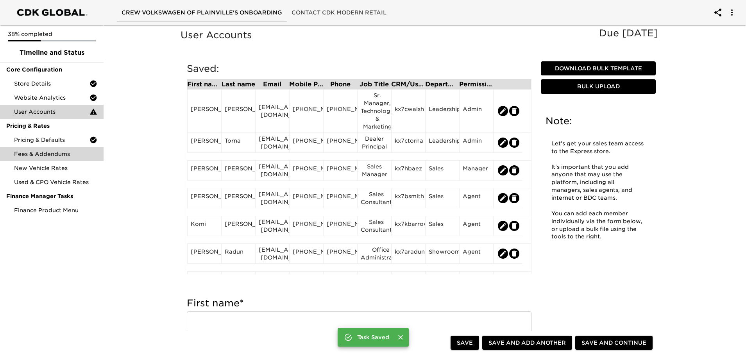  Describe the element at coordinates (527, 342) in the screenshot. I see `span: Save and Add Another` at that location.